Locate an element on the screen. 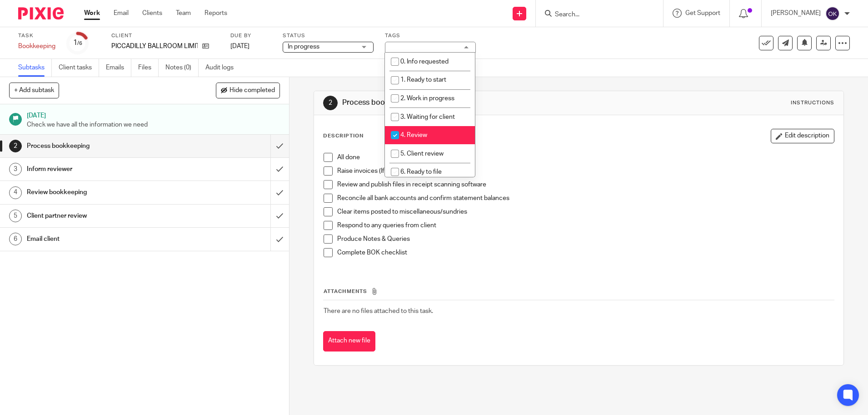 The width and height of the screenshot is (868, 415). button: Hide completed is located at coordinates (248, 90).